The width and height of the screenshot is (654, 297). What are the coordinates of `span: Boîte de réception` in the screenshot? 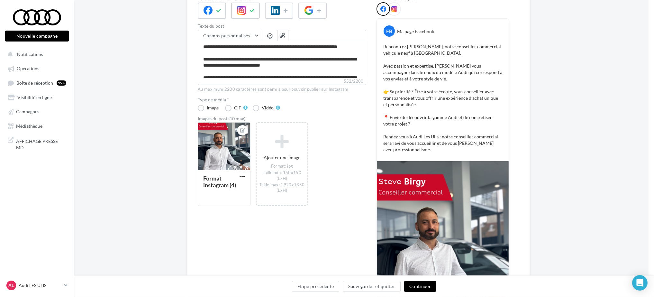 It's located at (35, 83).